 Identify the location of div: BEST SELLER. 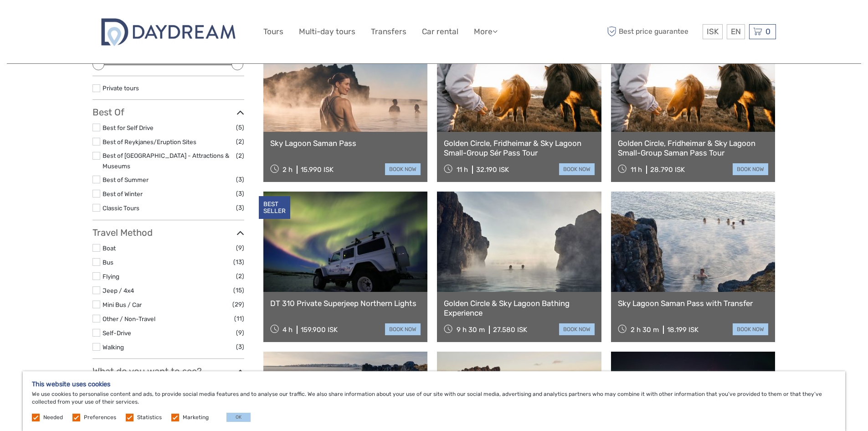
(274, 207).